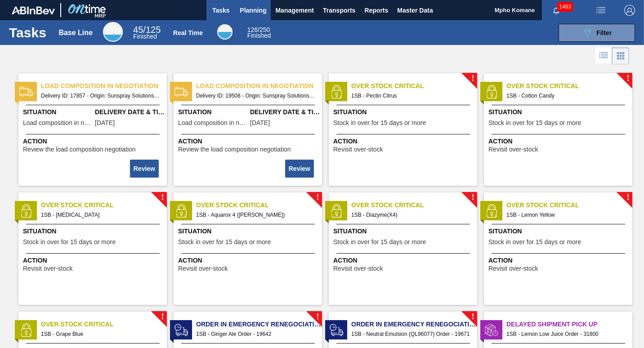  I want to click on span: 10/16/2025,, so click(260, 123).